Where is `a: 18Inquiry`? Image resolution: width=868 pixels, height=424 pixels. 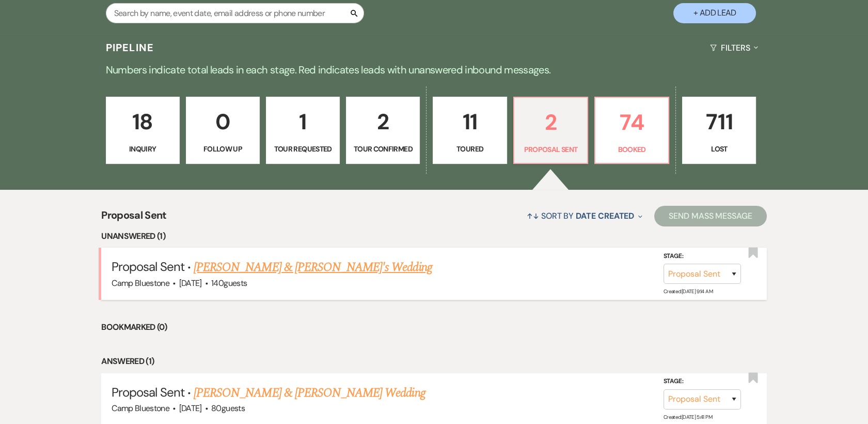
a: 18Inquiry is located at coordinates (143, 130).